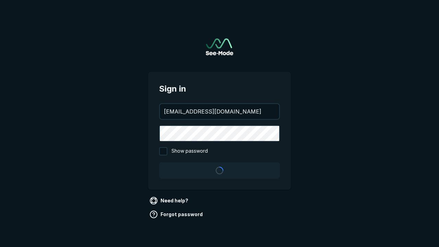 The image size is (439, 247). Describe the element at coordinates (219, 47) in the screenshot. I see `img: See-Mode Logo` at that location.